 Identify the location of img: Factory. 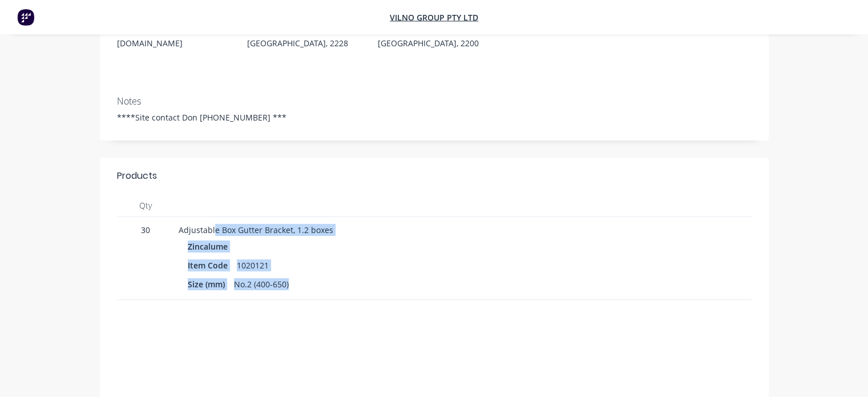
(26, 17).